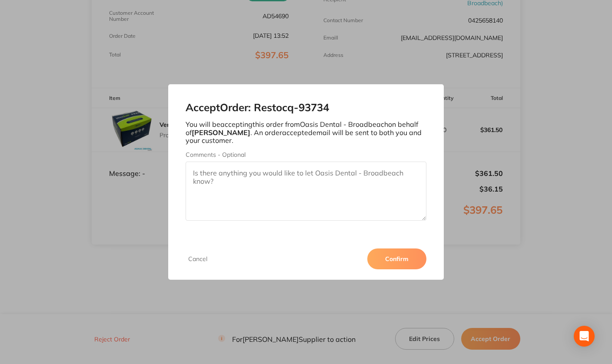  I want to click on div: Open Intercom Messenger, so click(584, 336).